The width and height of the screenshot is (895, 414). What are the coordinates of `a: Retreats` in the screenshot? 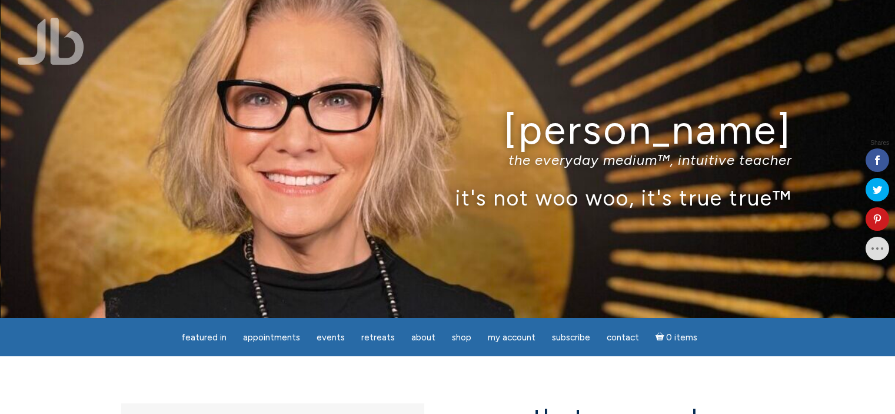 It's located at (378, 337).